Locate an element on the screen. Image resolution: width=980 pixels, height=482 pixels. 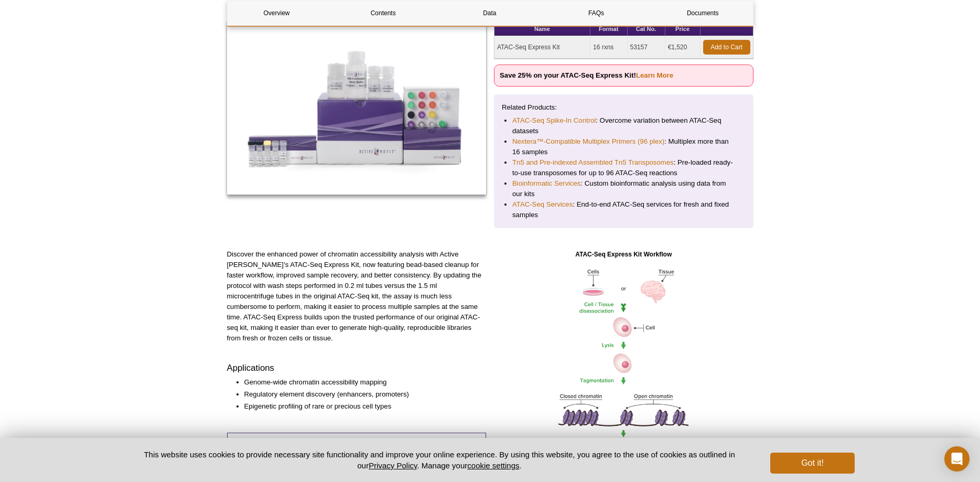
th: Cat No. is located at coordinates (646, 29).